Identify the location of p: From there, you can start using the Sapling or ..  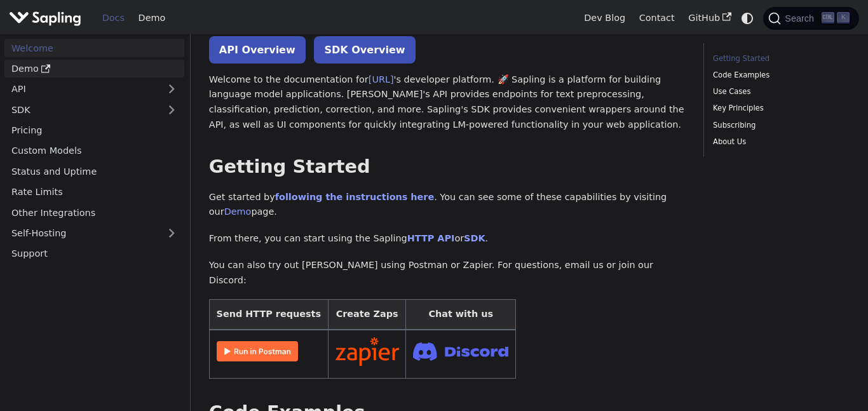
(447, 239).